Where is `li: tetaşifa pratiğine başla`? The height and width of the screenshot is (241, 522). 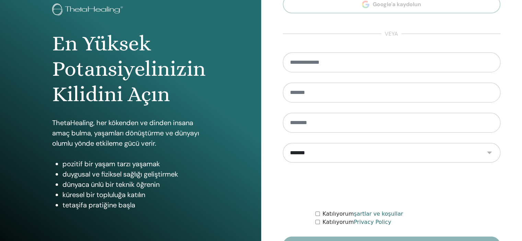
li: tetaşifa pratiğine başla is located at coordinates (136, 205).